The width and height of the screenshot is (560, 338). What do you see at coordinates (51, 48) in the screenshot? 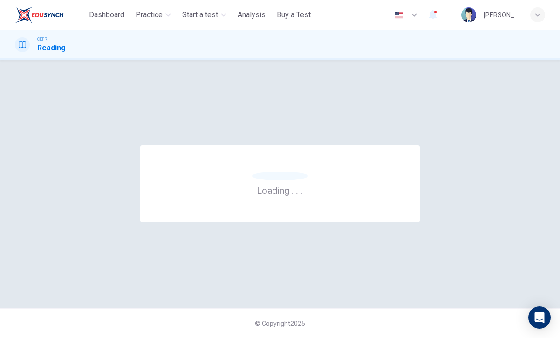
I see `h1: Reading` at bounding box center [51, 48].